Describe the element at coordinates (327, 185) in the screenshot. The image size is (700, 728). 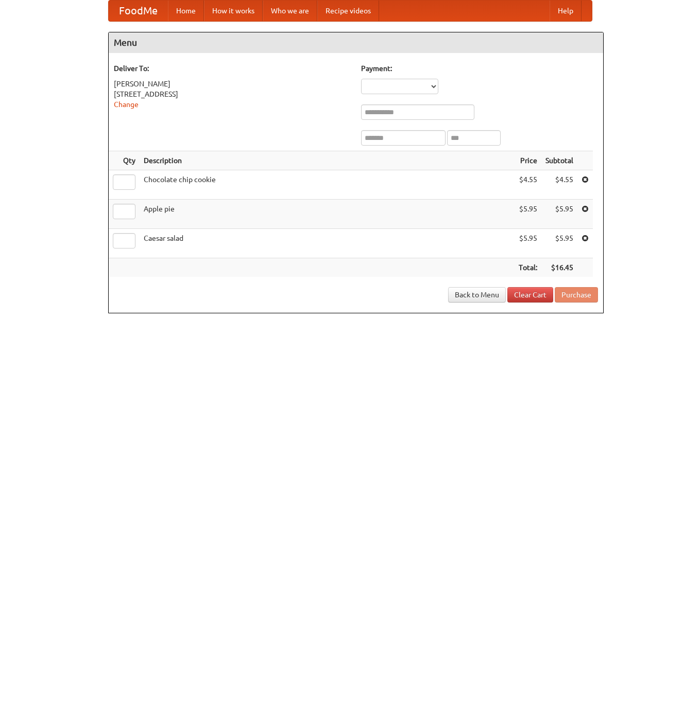
I see `td: Chocolate chip cookie` at that location.